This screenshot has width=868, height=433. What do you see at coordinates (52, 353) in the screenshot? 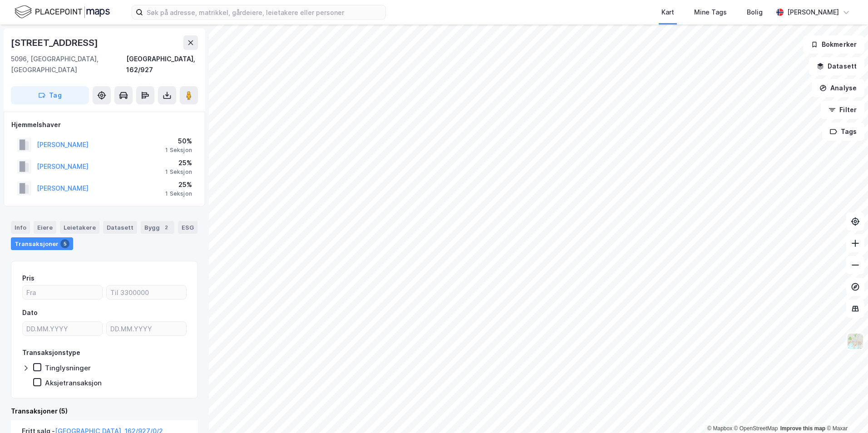
I see `div: Transaksjonstype` at bounding box center [52, 353].